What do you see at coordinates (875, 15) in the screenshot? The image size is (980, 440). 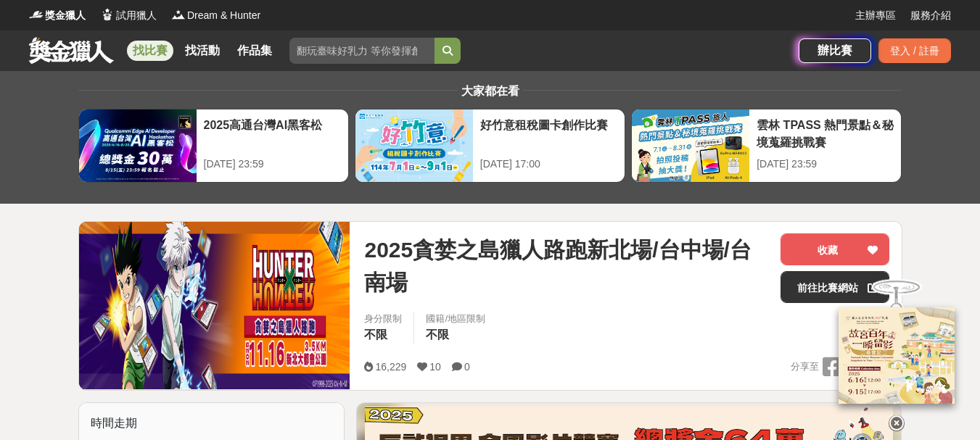 I see `a: 主辦專區` at bounding box center [875, 15].